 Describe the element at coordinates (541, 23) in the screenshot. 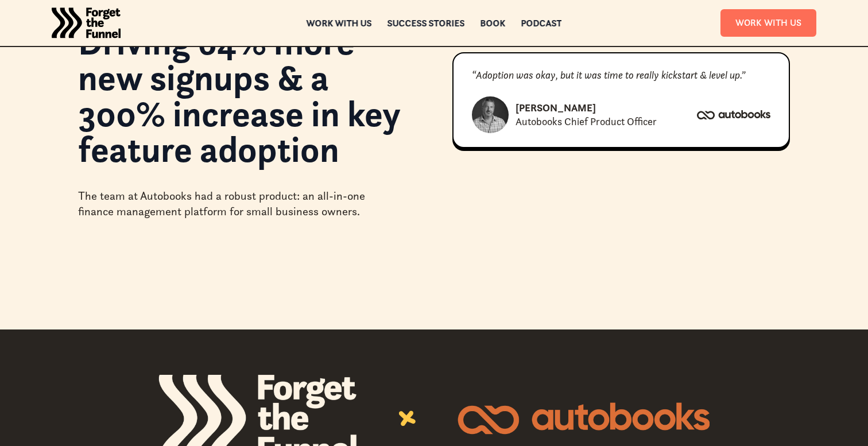

I see `a: Podcast` at that location.